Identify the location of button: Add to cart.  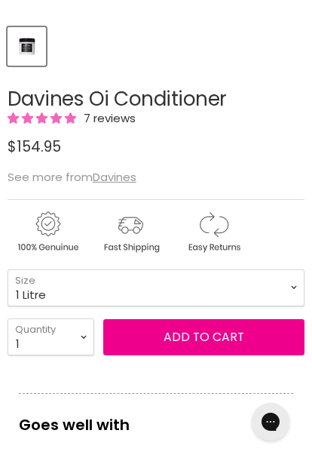
(204, 337).